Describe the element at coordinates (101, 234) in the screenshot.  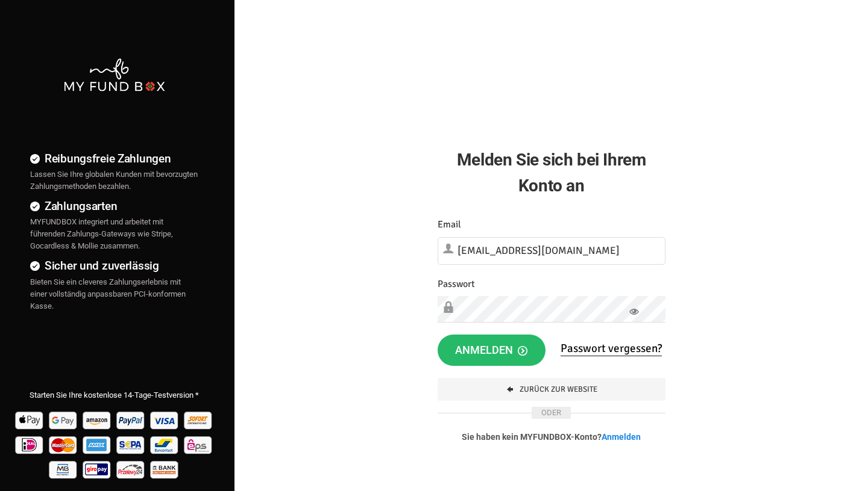
I see `span: MYFUNDBOX integriert und arbeitet mit führenden Zahlungs-Gateways wie Stripe, Gocardless & Mollie...` at that location.